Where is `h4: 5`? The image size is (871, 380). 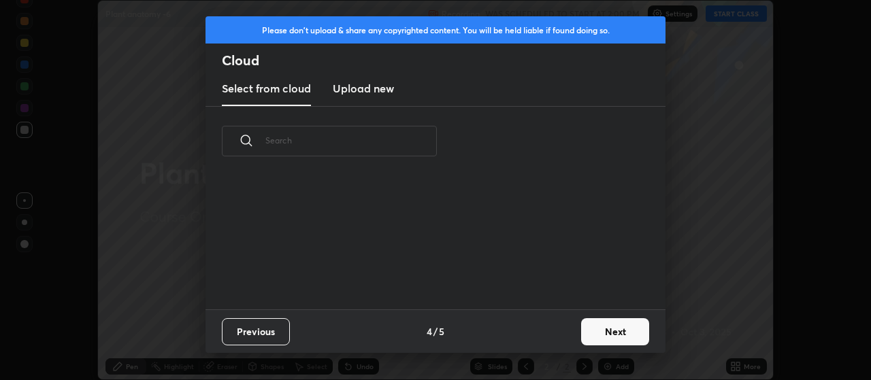 h4: 5 is located at coordinates (442, 331).